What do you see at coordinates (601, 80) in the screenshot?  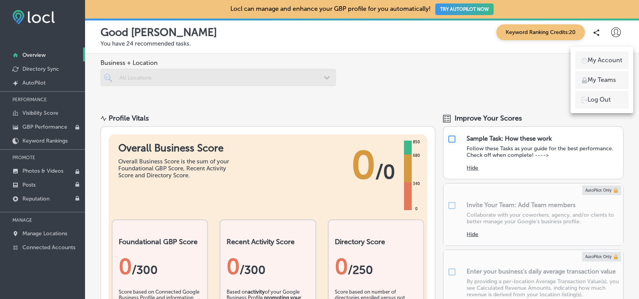 I see `p: My Teams` at bounding box center [601, 80].